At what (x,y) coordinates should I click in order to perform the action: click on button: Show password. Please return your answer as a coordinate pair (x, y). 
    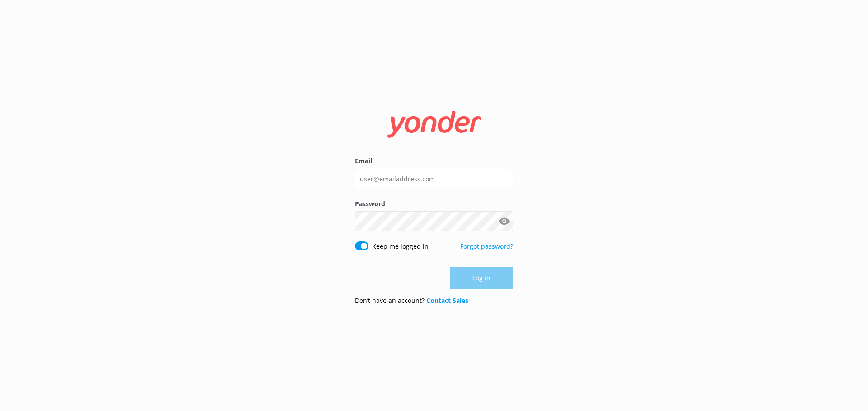
    Looking at the image, I should click on (504, 221).